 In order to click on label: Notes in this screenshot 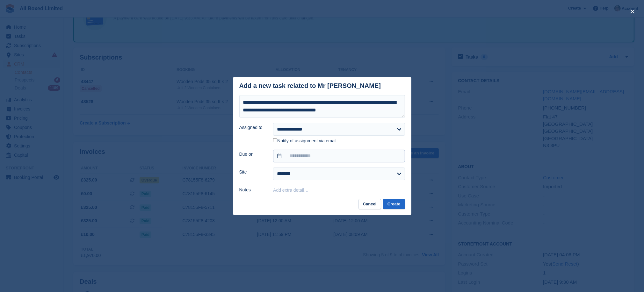, I will do `click(252, 190)`.